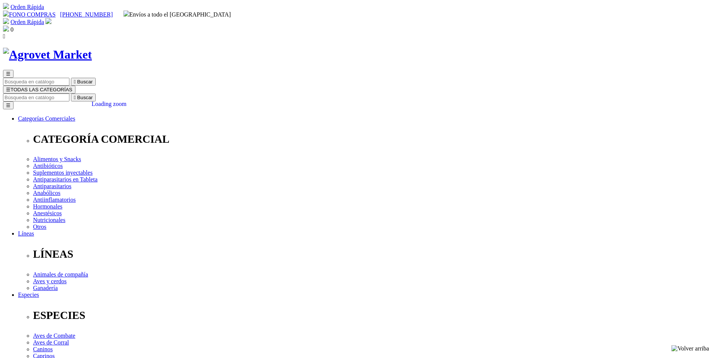  I want to click on span: Aves de Corral, so click(51, 342).